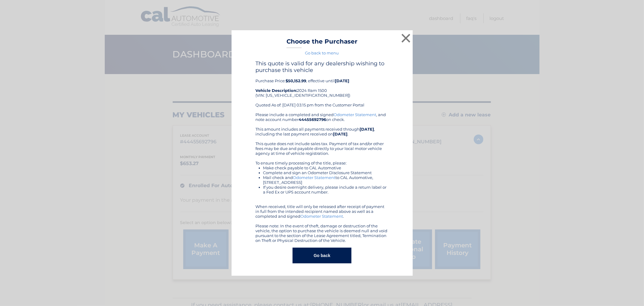 The image size is (644, 306). Describe the element at coordinates (326, 173) in the screenshot. I see `li: Complete and sign an Odometer Disclosure Statement` at that location.